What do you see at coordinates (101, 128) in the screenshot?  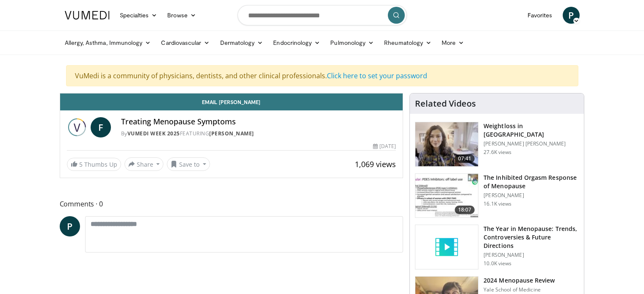 I see `span: F` at bounding box center [101, 128].